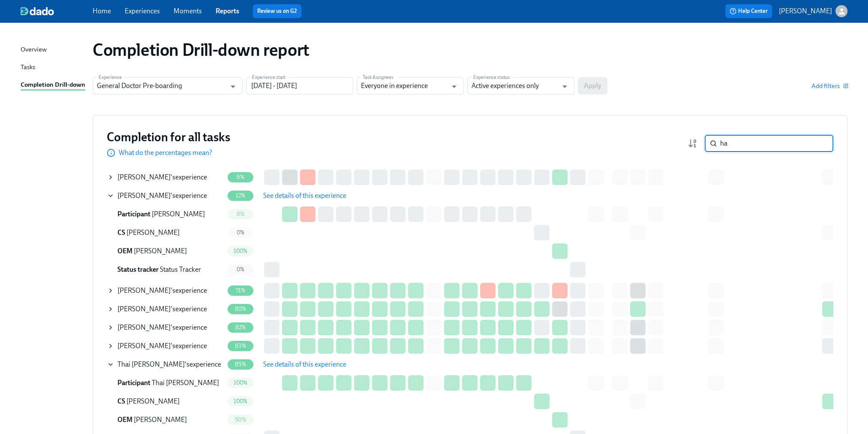  Describe the element at coordinates (749, 11) in the screenshot. I see `span: Help Center` at that location.